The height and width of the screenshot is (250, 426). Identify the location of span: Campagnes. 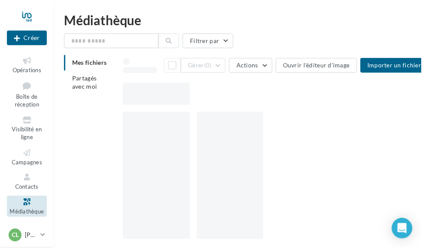
(27, 164).